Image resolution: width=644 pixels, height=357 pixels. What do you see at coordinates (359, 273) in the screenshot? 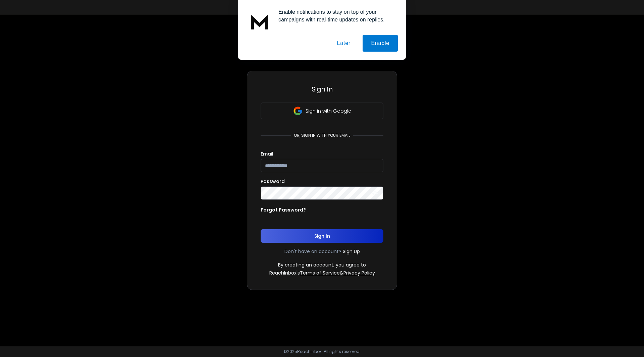
I see `a: Privacy Policy` at bounding box center [359, 273].